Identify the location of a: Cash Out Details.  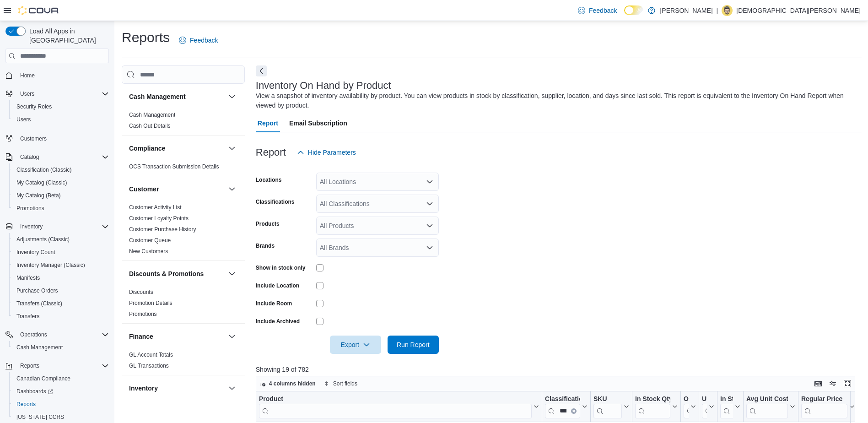
(149, 126).